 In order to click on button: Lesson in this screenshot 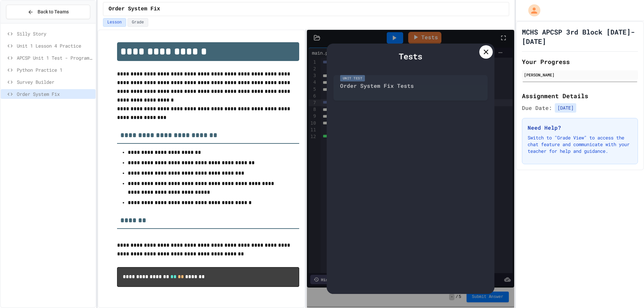, I will do `click(114, 22)`.